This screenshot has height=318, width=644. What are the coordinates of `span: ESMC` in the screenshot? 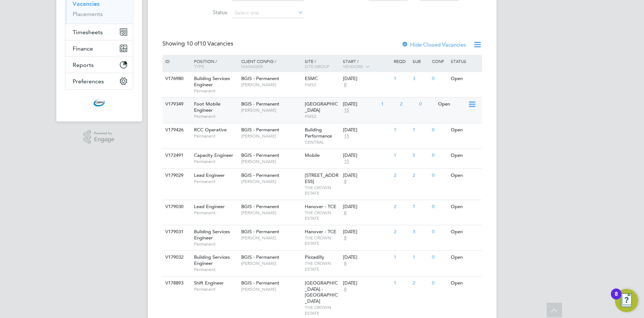 It's located at (312, 78).